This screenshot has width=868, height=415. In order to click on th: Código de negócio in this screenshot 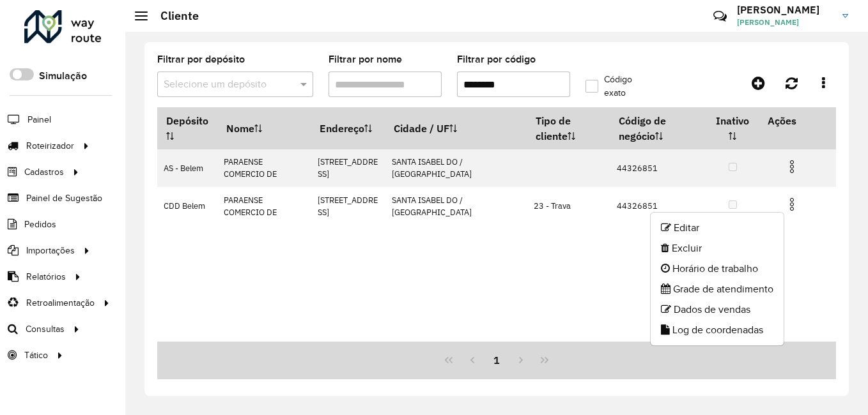, I will do `click(657, 128)`.